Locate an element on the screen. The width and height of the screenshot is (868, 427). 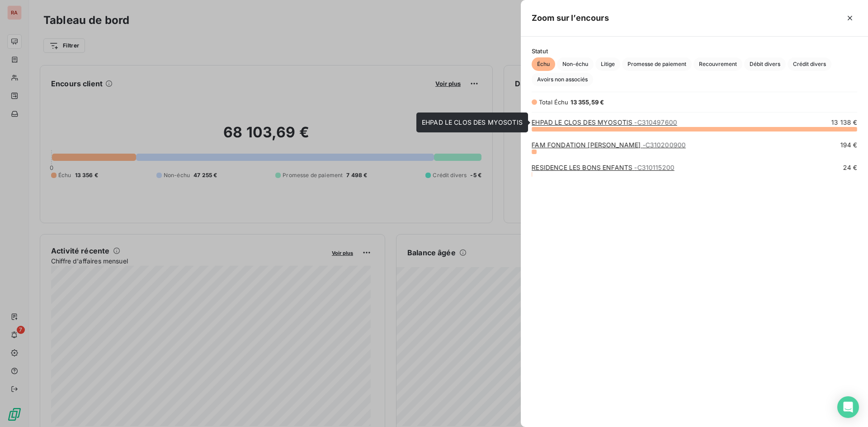
div: Open Intercom Messenger is located at coordinates (847, 407).